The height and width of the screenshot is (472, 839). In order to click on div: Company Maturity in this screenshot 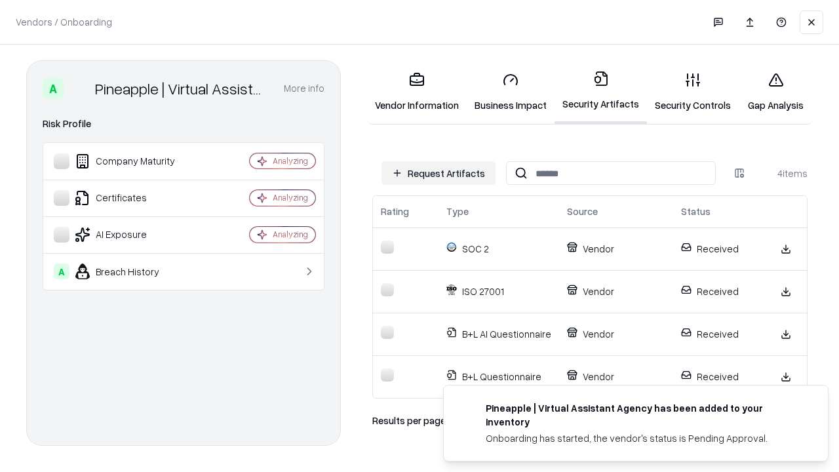, I will do `click(132, 161)`.